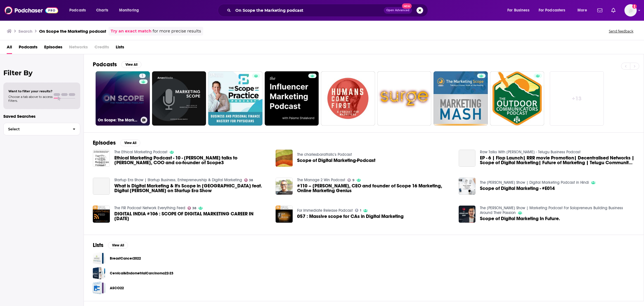 The width and height of the screenshot is (644, 306). Describe the element at coordinates (582, 10) in the screenshot. I see `span: More` at that location.